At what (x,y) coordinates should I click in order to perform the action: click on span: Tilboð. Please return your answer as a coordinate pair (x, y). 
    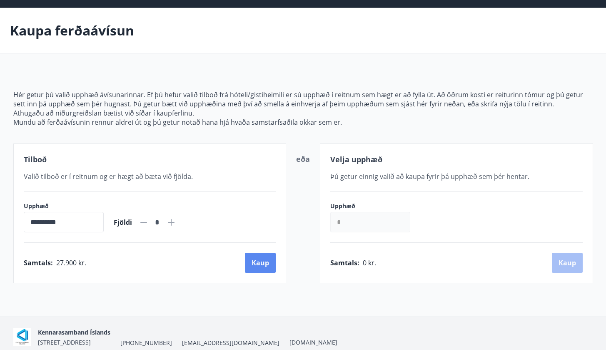
    Looking at the image, I should click on (35, 159).